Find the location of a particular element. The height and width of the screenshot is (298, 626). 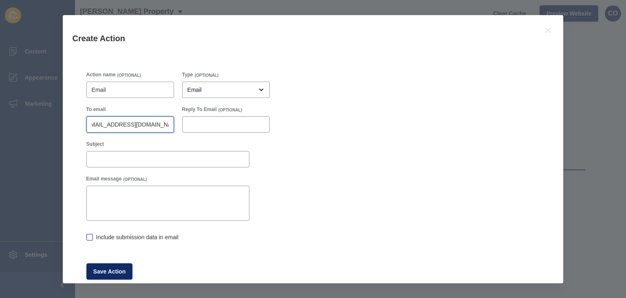

label: Include submission data in email is located at coordinates (137, 237).